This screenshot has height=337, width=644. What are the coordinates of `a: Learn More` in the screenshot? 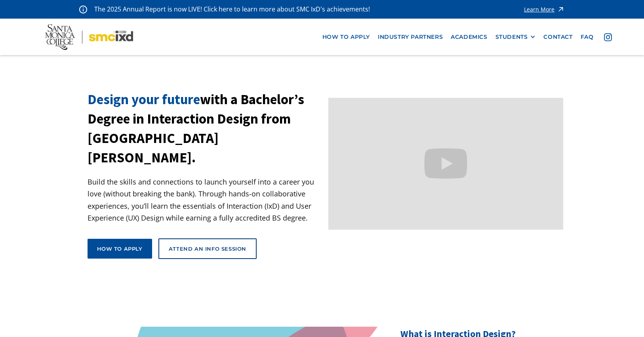 It's located at (544, 9).